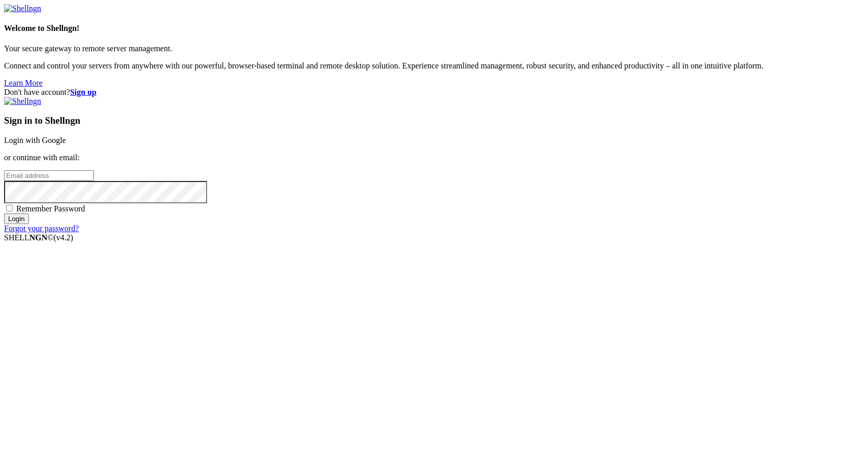  What do you see at coordinates (48, 176) in the screenshot?
I see `input: Email address` at bounding box center [48, 176].